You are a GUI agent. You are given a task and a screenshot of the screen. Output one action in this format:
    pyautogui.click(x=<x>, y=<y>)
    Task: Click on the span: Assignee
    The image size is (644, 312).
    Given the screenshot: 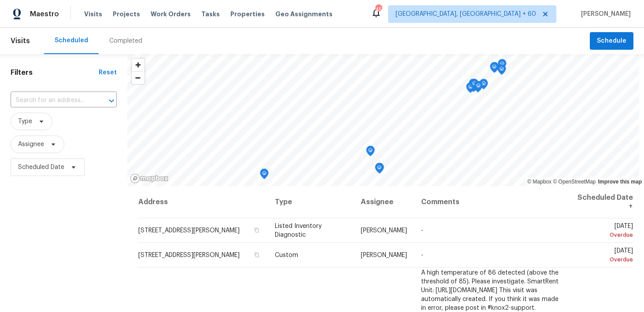 What is the action you would take?
    pyautogui.click(x=31, y=145)
    